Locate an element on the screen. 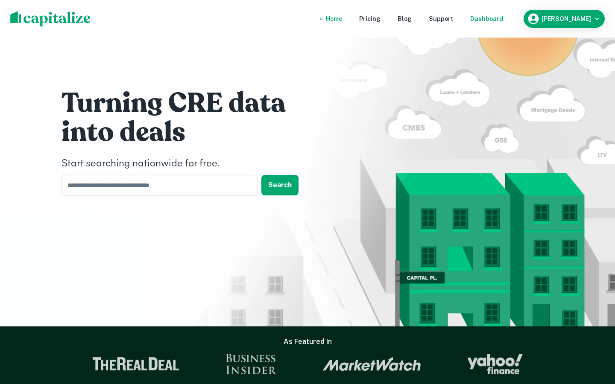  img: capitalize-logo.png is located at coordinates (50, 19).